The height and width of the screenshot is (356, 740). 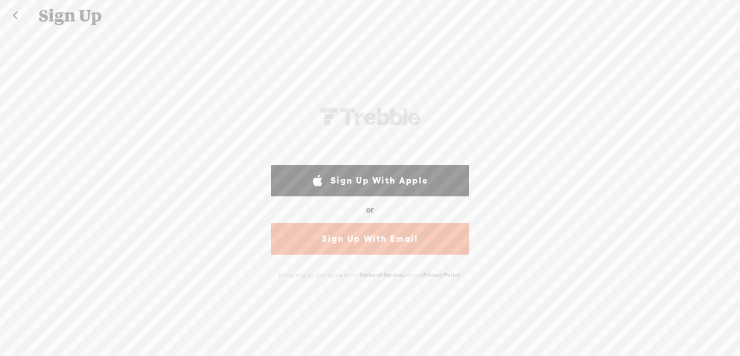 What do you see at coordinates (370, 210) in the screenshot?
I see `div: or` at bounding box center [370, 210].